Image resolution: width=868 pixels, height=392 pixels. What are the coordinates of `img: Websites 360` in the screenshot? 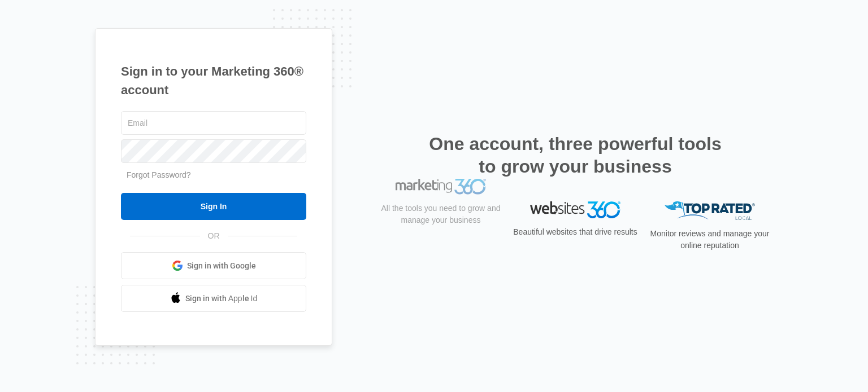 It's located at (575, 209).